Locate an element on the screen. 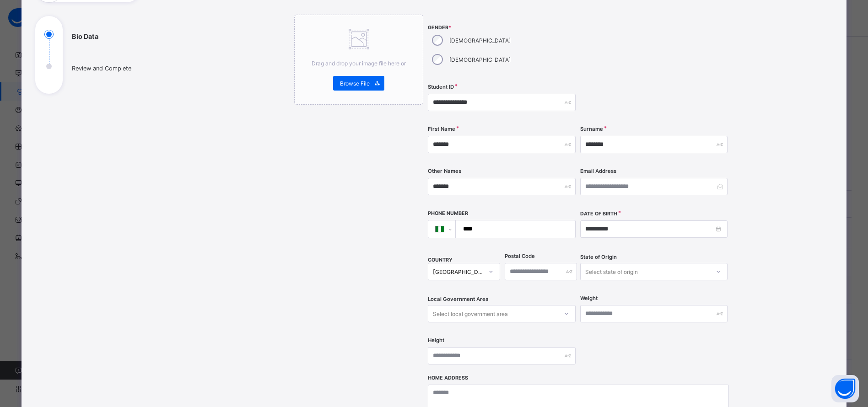  label: Postal Code is located at coordinates (520, 256).